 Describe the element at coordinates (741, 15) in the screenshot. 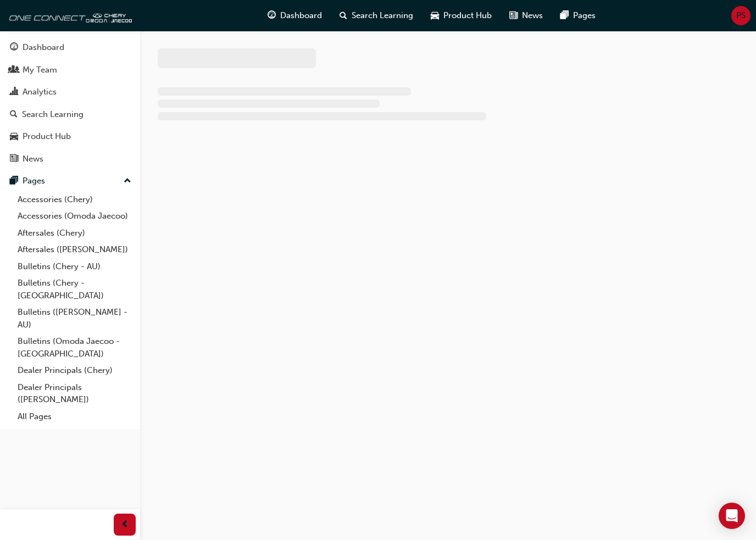

I see `span: PS` at that location.